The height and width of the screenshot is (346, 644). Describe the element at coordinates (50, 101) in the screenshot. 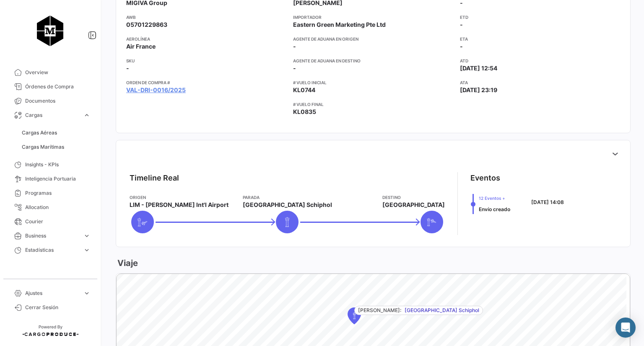

I see `a: Documentos` at that location.